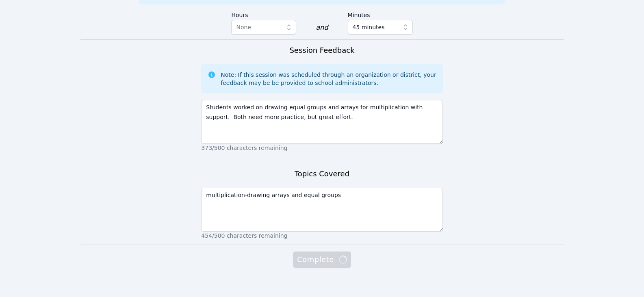 The width and height of the screenshot is (644, 297). Describe the element at coordinates (264, 14) in the screenshot. I see `label: Hours` at that location.